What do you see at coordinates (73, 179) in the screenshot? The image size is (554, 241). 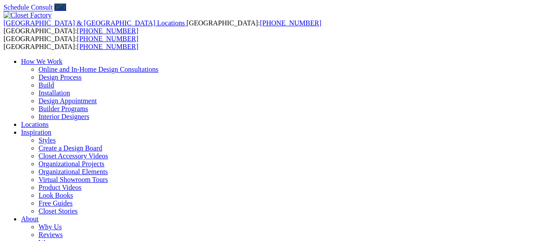 I see `a: Virtual Showroom Tours` at bounding box center [73, 179].